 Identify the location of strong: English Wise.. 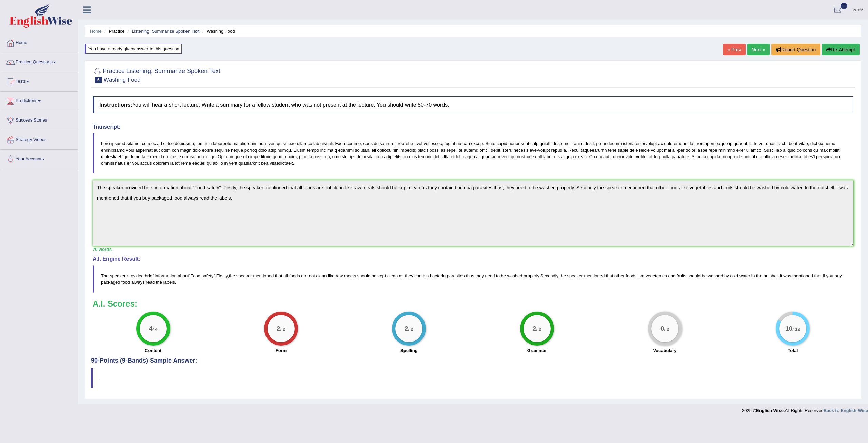
(771, 410).